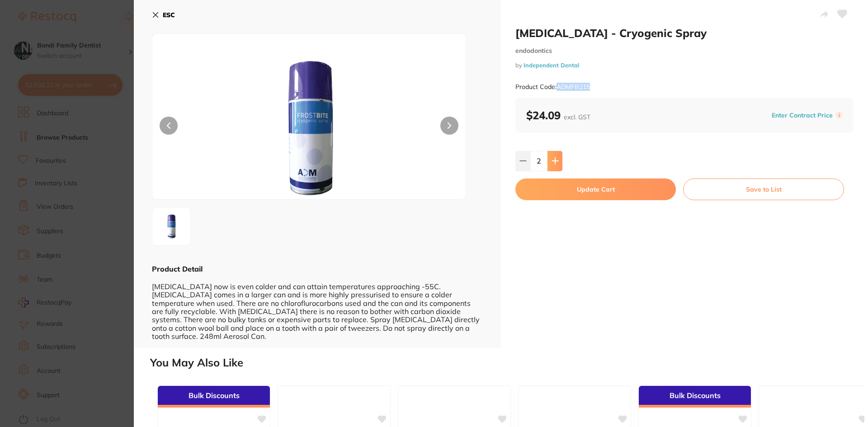 This screenshot has width=868, height=427. I want to click on small: Product Code: ADMFB215, so click(553, 86).